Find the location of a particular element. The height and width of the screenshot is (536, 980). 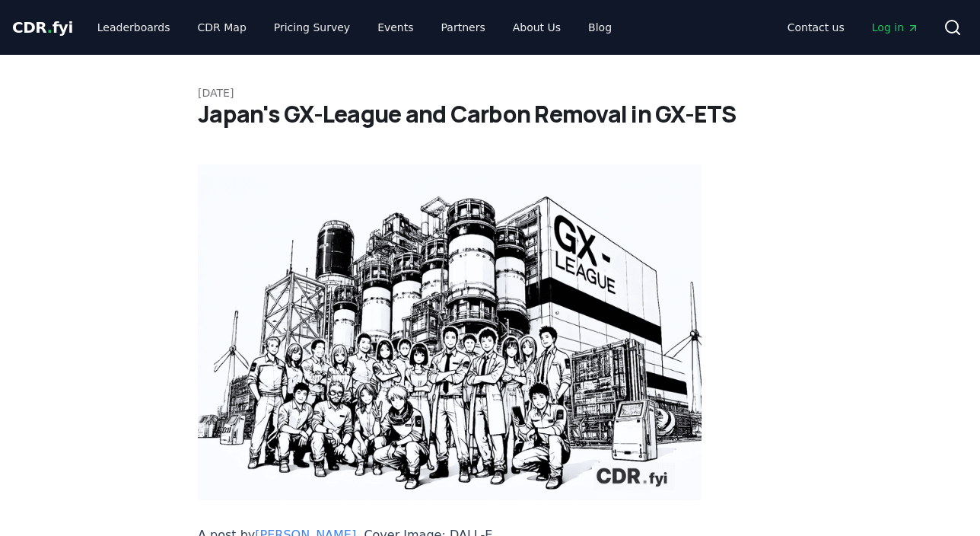

img: blog post image is located at coordinates (450, 332).